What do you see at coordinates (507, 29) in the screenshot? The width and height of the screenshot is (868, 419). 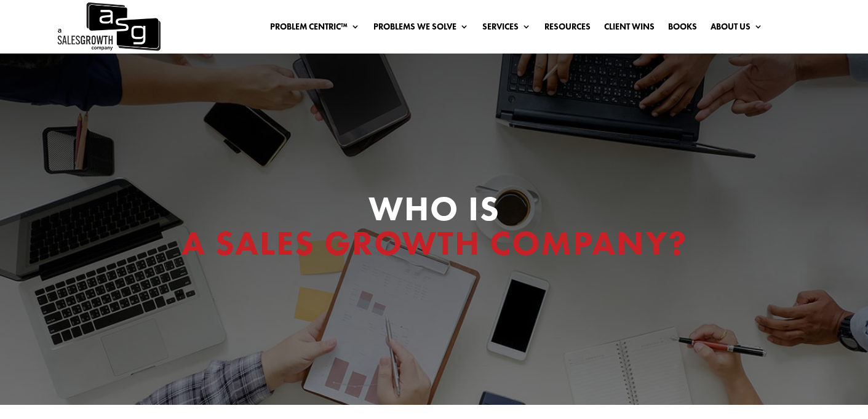 I see `a: Services` at bounding box center [507, 29].